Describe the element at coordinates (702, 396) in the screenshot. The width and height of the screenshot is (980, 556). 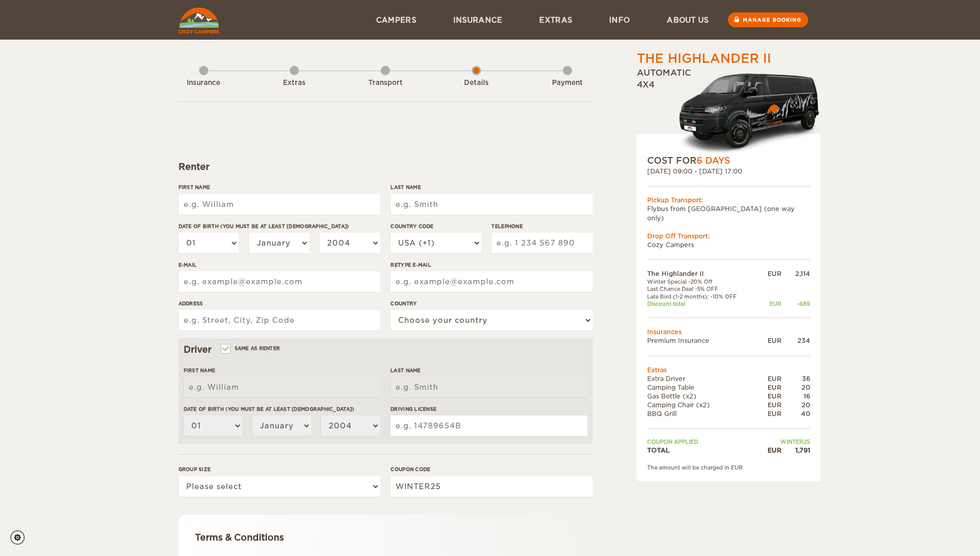
I see `td: Gas Bottle (x2)` at that location.